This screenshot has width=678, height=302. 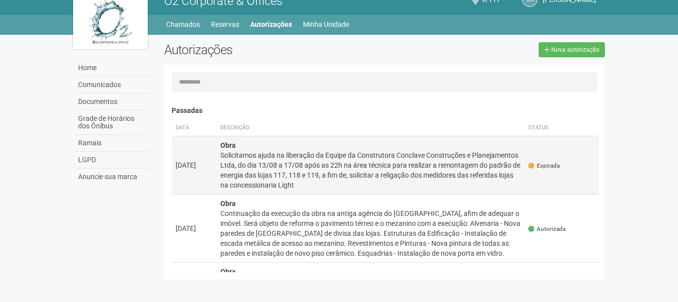 What do you see at coordinates (562, 128) in the screenshot?
I see `th: Status` at bounding box center [562, 128].